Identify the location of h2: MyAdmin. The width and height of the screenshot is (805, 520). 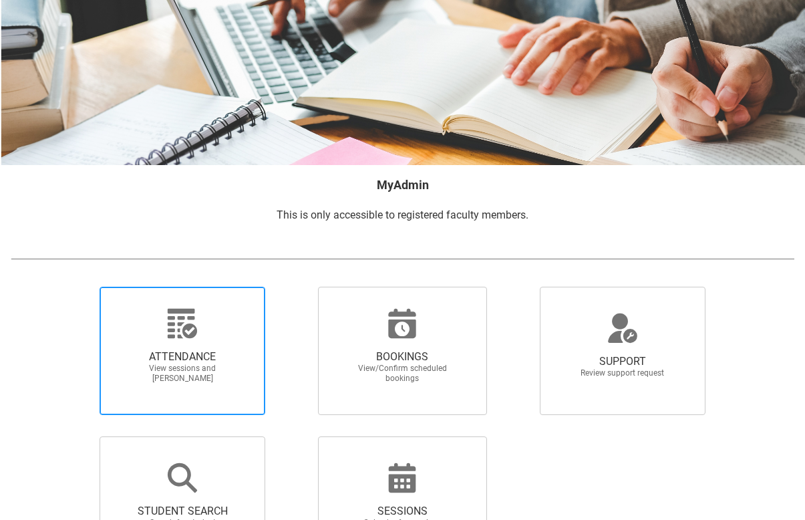
(402, 184).